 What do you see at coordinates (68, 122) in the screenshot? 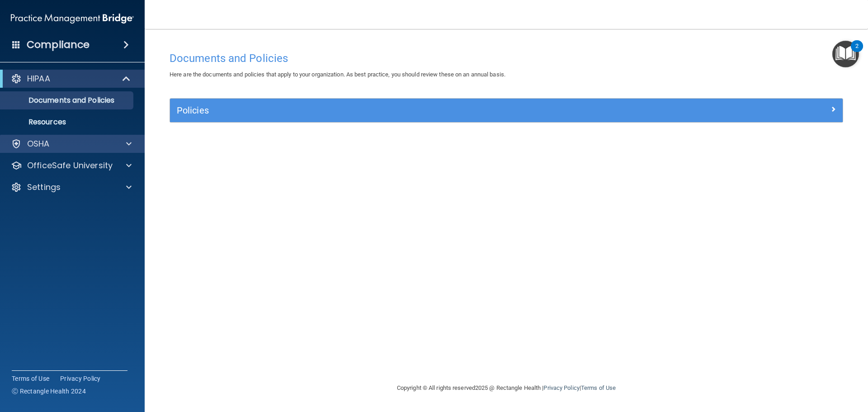
I see `p: Resources` at bounding box center [68, 122].